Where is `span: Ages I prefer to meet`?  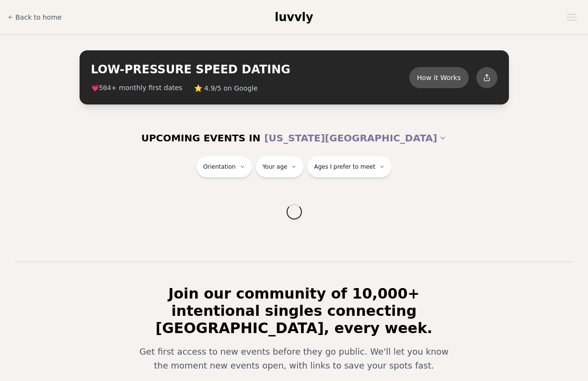
span: Ages I prefer to meet is located at coordinates (345, 167).